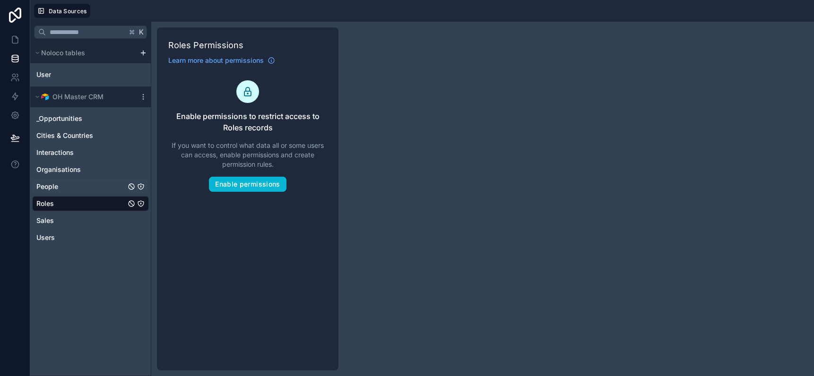 The height and width of the screenshot is (376, 814). What do you see at coordinates (62, 11) in the screenshot?
I see `button: Data Sources` at bounding box center [62, 11].